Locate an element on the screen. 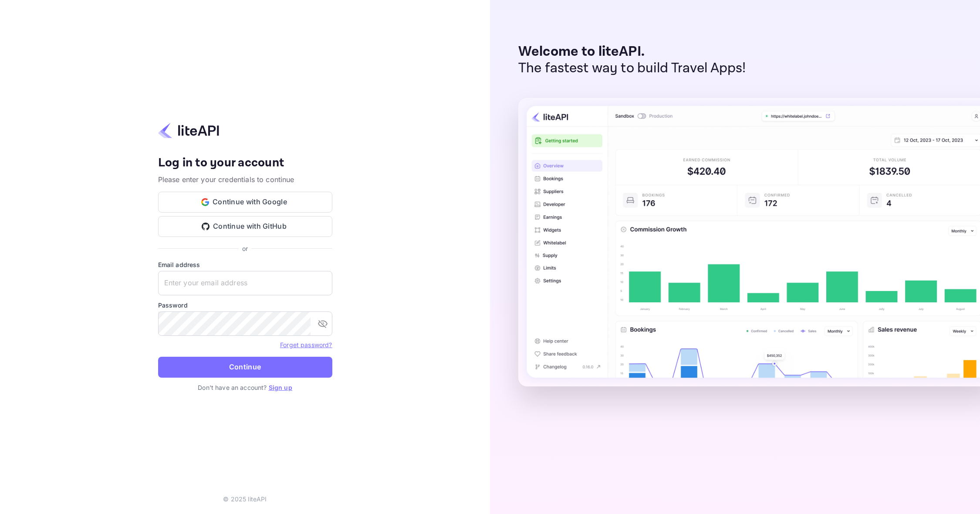 The height and width of the screenshot is (514, 980). img: liteapi is located at coordinates (189, 130).